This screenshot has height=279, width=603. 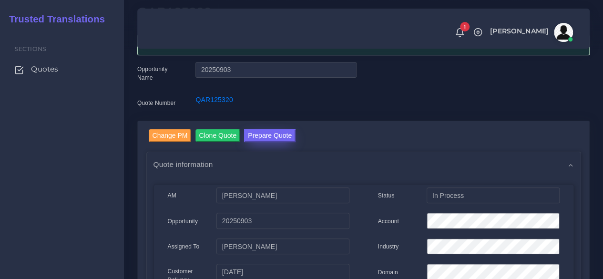 What do you see at coordinates (389, 247) in the screenshot?
I see `label: Industry` at bounding box center [389, 247].